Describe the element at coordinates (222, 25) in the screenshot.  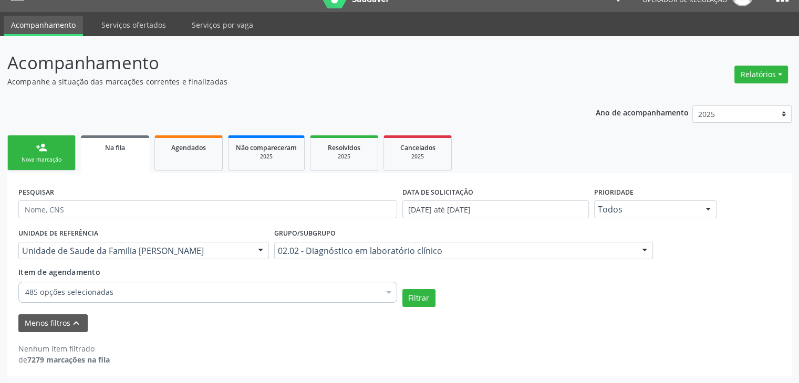
I see `a: Serviços por vaga` at that location.